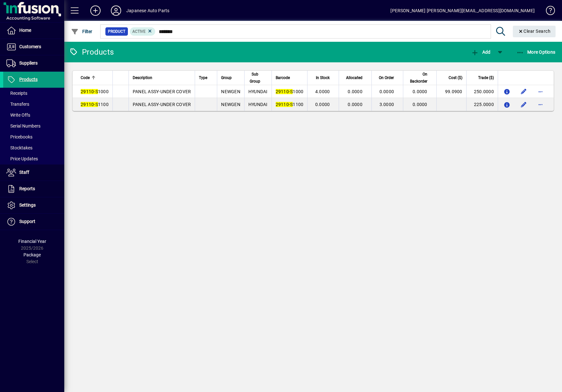  I want to click on mat-chip: Activation Status: Active, so click(143, 32).